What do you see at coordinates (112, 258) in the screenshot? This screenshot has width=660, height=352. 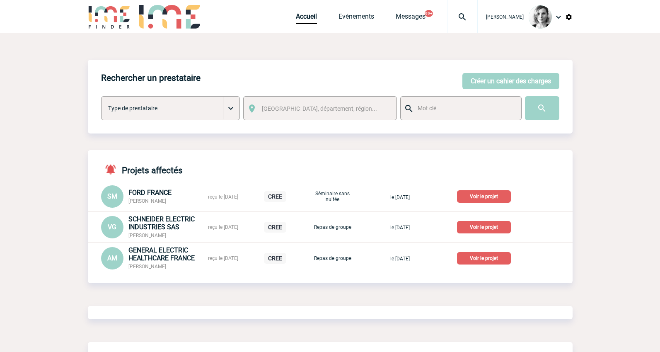 I see `span: AM` at bounding box center [112, 258].